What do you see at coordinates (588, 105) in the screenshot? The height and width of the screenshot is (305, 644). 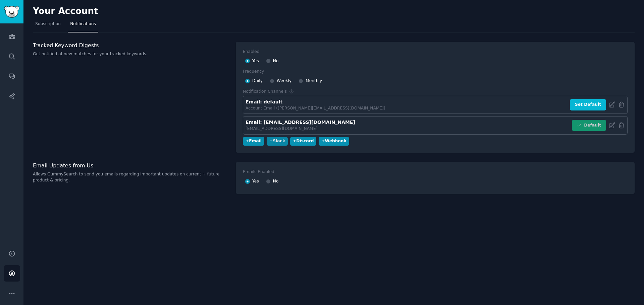 I see `button: Set Default` at bounding box center [588, 105].